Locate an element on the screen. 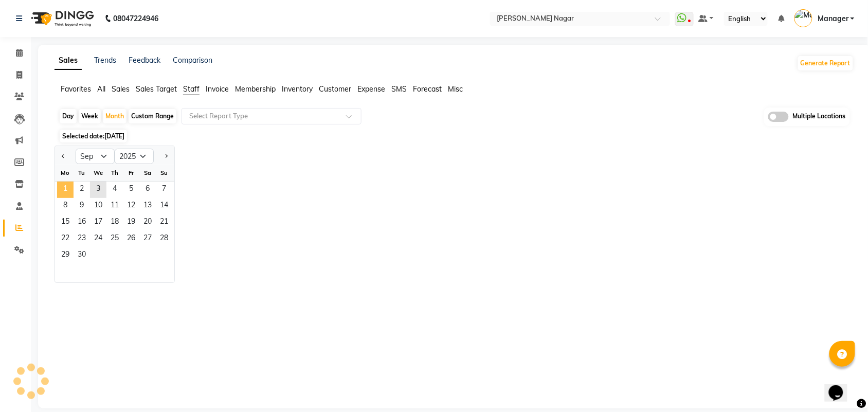  span: 27 is located at coordinates (147, 239).